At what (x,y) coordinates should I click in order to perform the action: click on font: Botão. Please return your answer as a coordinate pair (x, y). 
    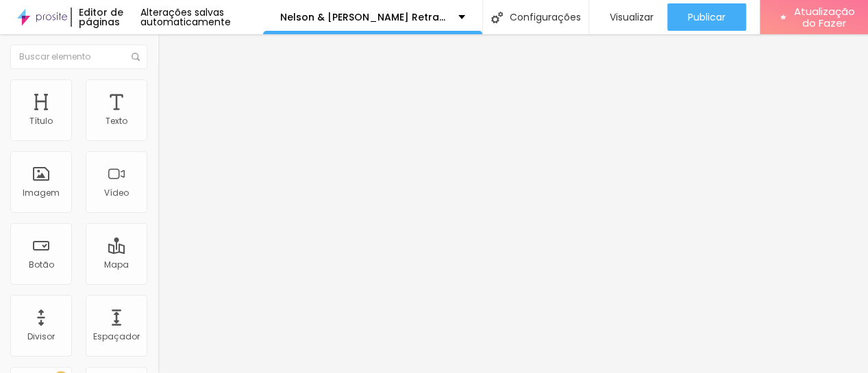
    Looking at the image, I should click on (41, 264).